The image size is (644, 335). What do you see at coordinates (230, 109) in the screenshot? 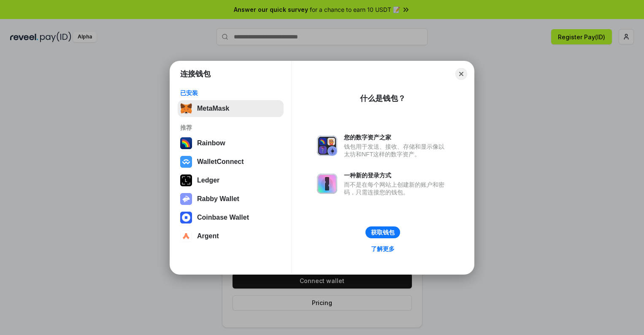
I see `button: MetaMask` at bounding box center [230, 109].